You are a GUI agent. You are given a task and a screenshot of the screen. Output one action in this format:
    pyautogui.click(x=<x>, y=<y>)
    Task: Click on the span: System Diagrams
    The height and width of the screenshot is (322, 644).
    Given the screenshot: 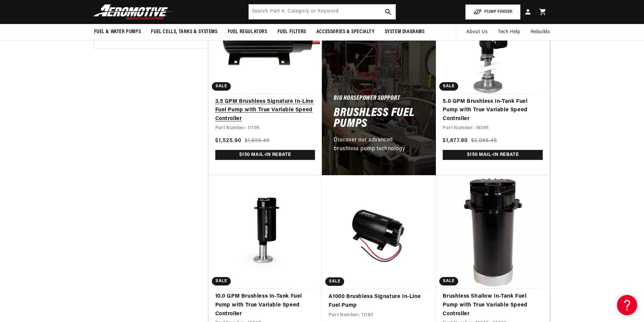 What is the action you would take?
    pyautogui.click(x=405, y=32)
    